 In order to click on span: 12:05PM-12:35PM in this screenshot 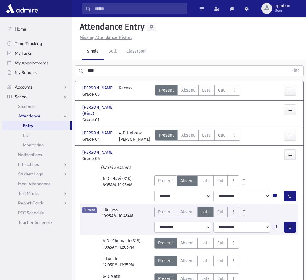, I will do `click(118, 265)`.